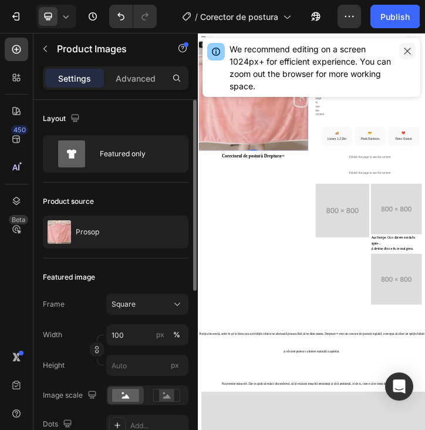 This screenshot has width=425, height=430. What do you see at coordinates (53, 365) in the screenshot?
I see `label: Height` at bounding box center [53, 365].